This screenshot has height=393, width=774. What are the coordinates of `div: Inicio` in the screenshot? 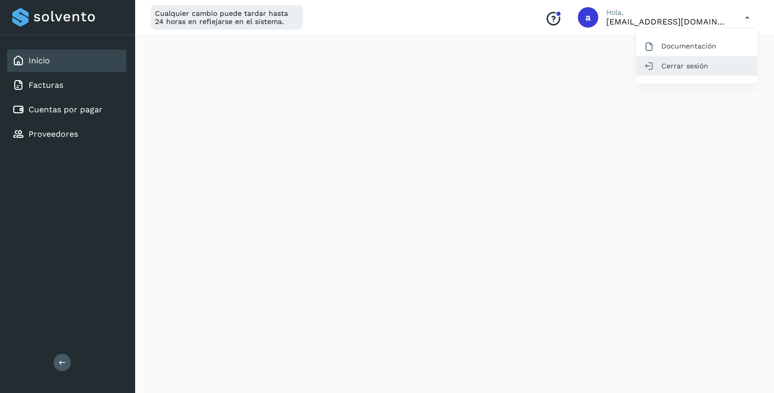 It's located at (67, 61).